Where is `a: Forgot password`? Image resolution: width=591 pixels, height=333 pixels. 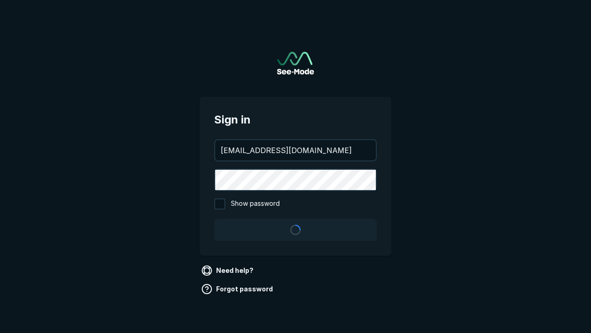
a: Forgot password is located at coordinates (238, 289).